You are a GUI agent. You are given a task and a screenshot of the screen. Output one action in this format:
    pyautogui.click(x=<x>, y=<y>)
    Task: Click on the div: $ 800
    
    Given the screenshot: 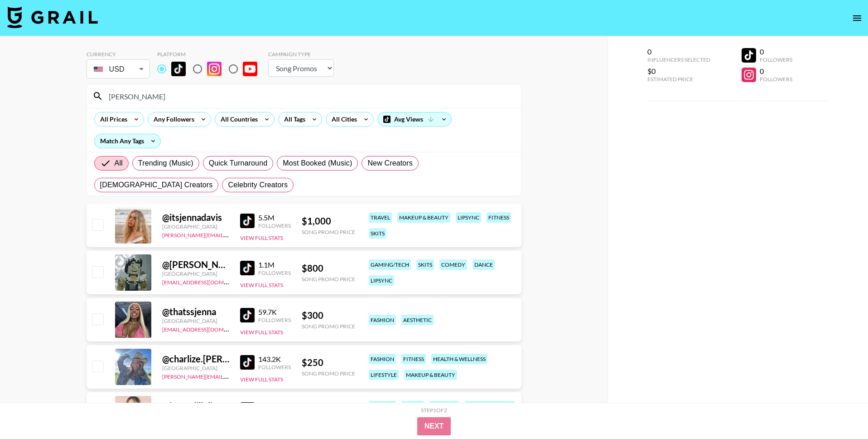 What is the action you would take?
    pyautogui.click(x=328, y=268)
    